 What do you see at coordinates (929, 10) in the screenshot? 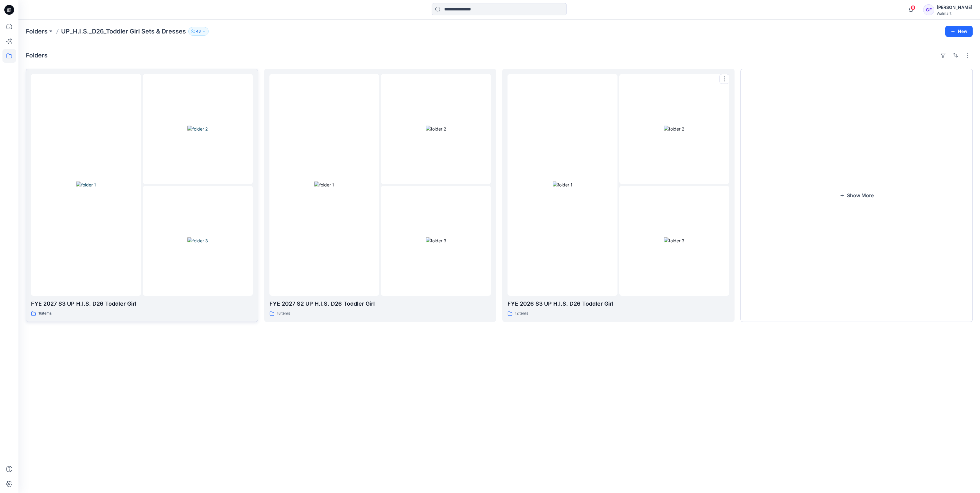
I see `div: GF` at bounding box center [929, 10].